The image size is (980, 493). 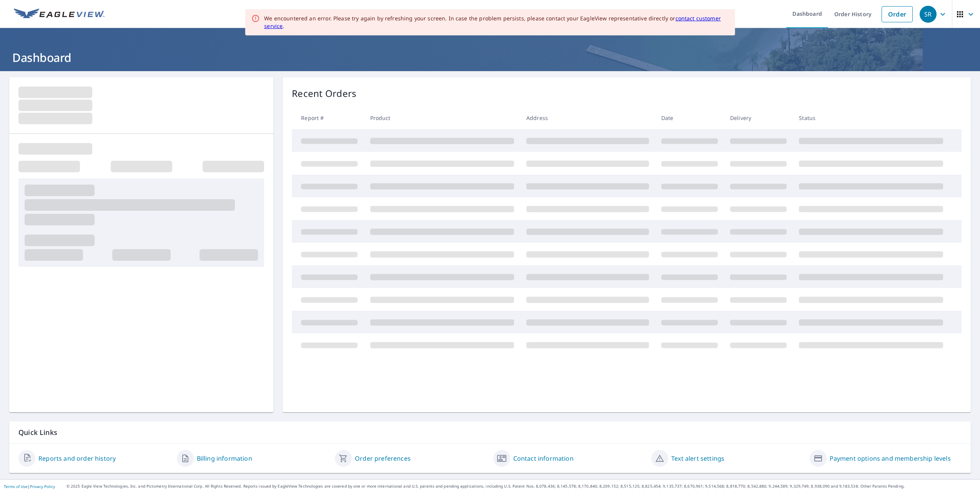 I want to click on a: Privacy Policy, so click(x=42, y=487).